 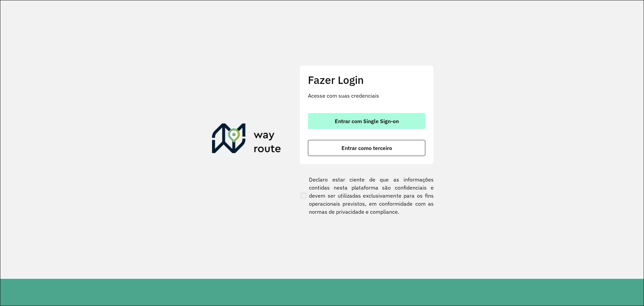 I want to click on img: Roteirizador AmbevTech, so click(x=246, y=140).